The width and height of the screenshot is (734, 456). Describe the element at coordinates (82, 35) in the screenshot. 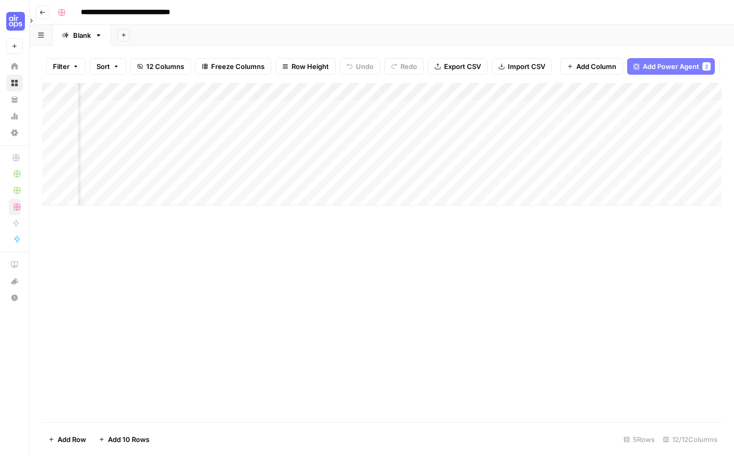

I see `div: Blank` at that location.